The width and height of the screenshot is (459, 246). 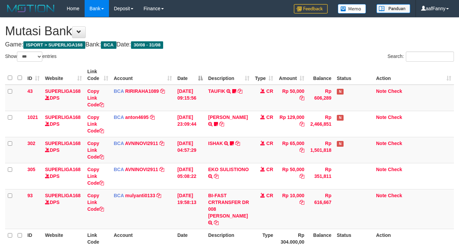 What do you see at coordinates (321, 209) in the screenshot?
I see `td: Rp 616,667` at bounding box center [321, 209].